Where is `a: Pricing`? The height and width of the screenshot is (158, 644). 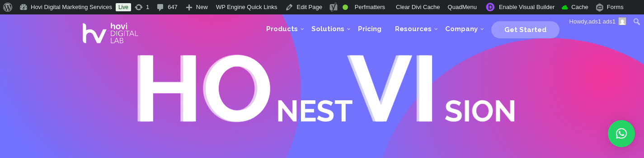 a: Pricing is located at coordinates (370, 29).